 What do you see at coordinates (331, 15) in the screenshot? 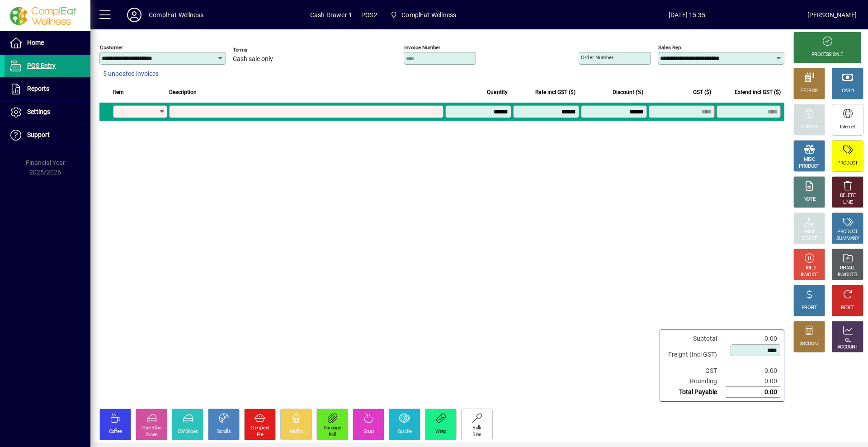
I see `span: Cash Drawer 1` at bounding box center [331, 15].